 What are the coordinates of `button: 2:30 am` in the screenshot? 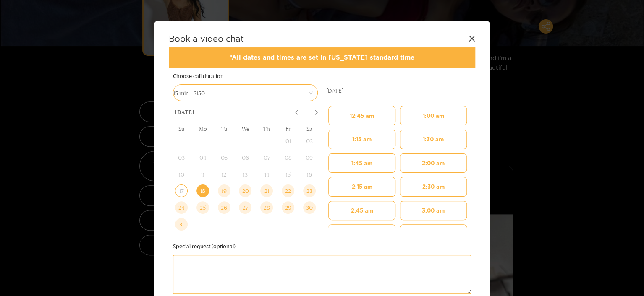 It's located at (433, 186).